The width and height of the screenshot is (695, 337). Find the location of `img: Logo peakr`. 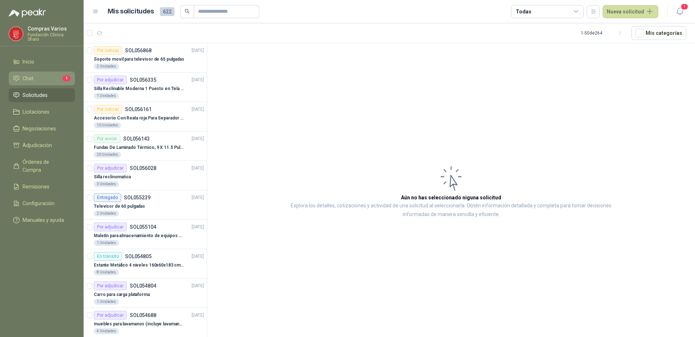

img: Logo peakr is located at coordinates (27, 13).